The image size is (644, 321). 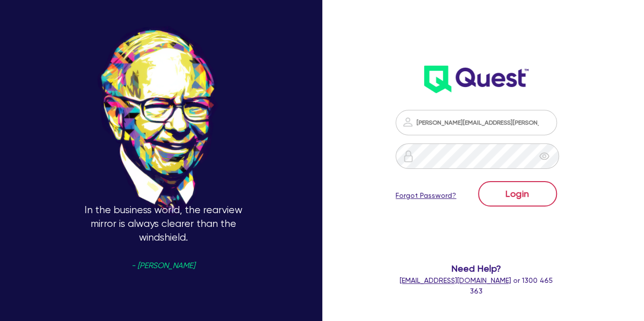 I want to click on span: Need Help?, so click(x=476, y=268).